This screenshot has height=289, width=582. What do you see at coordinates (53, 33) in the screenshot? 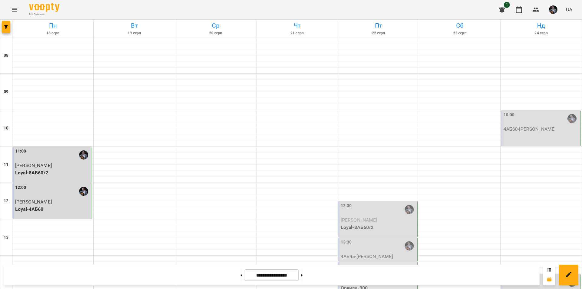
I see `h6: 18 серп` at bounding box center [53, 33].